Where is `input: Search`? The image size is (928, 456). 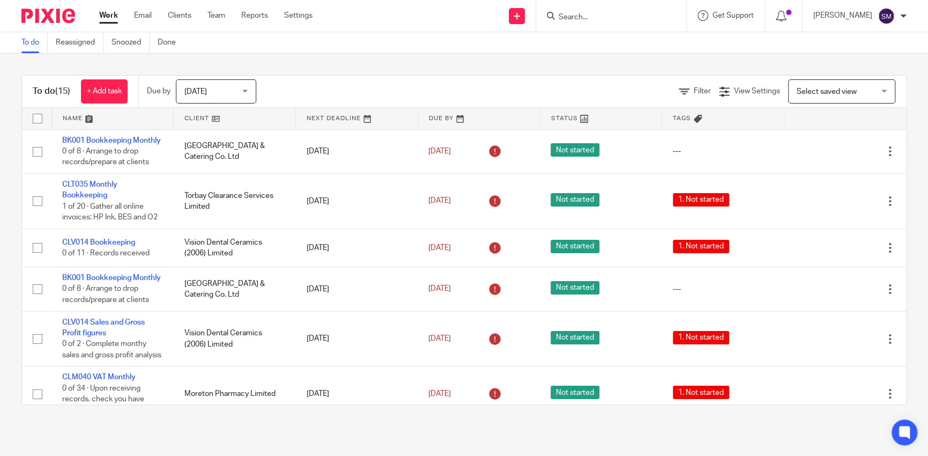
input: Search is located at coordinates (606, 18).